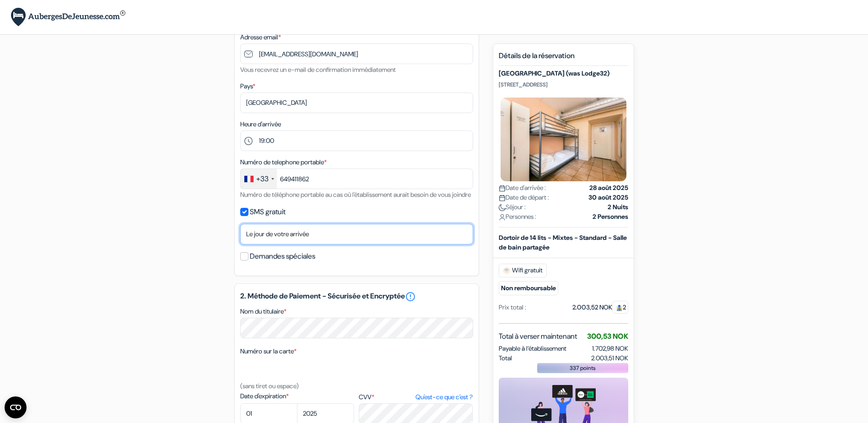 Image resolution: width=868 pixels, height=423 pixels. Describe the element at coordinates (248, 86) in the screenshot. I see `label: Pays` at that location.